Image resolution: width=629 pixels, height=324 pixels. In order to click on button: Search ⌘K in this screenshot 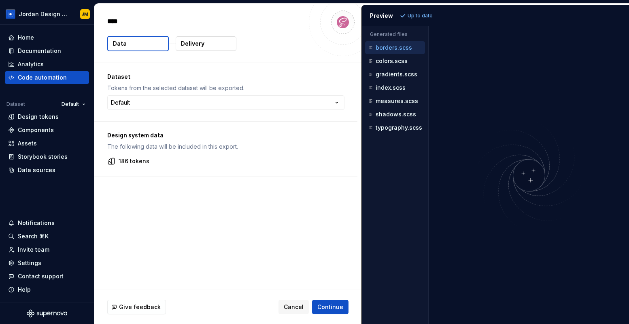, I will do `click(47, 237)`.